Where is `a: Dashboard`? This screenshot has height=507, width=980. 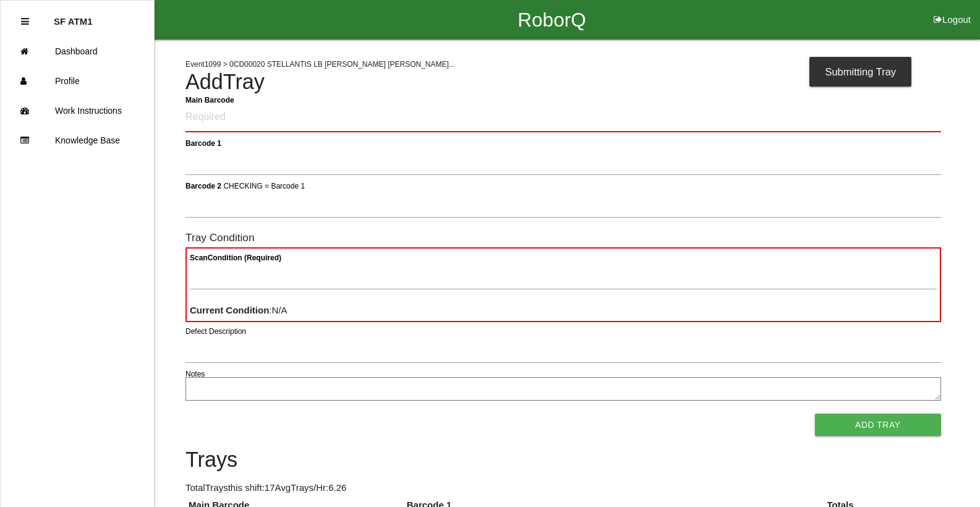 a: Dashboard is located at coordinates (77, 51).